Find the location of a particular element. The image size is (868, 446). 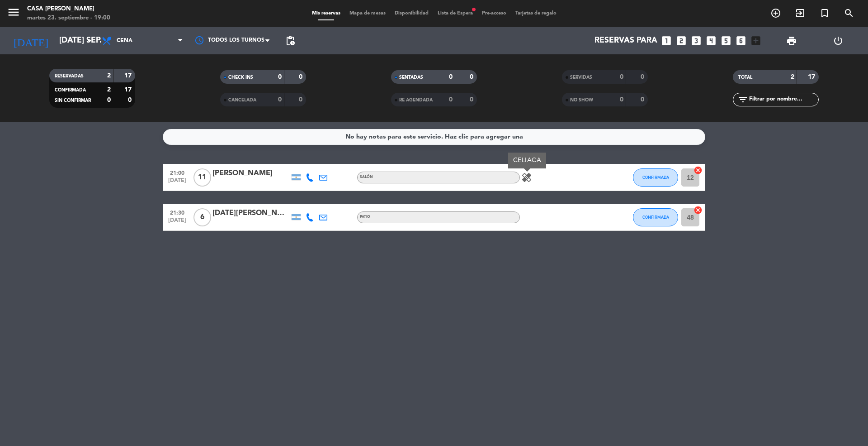

span: print is located at coordinates (792, 41).